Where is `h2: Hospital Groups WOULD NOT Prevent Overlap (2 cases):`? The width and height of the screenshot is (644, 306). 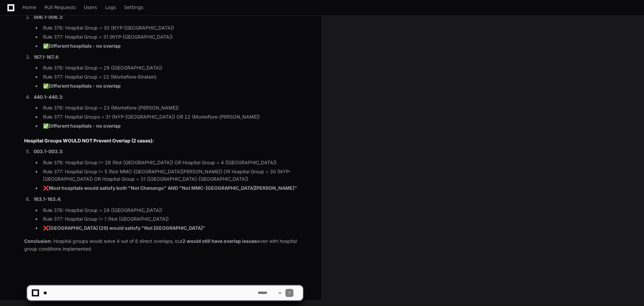 h2: Hospital Groups WOULD NOT Prevent Overlap (2 cases): is located at coordinates (163, 141).